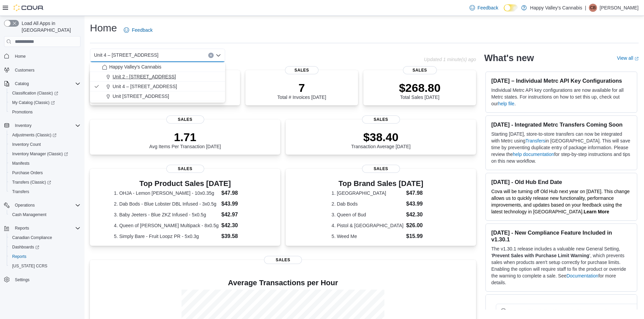 The image size is (644, 319). Describe the element at coordinates (21, 164) in the screenshot. I see `span: Manifests` at that location.